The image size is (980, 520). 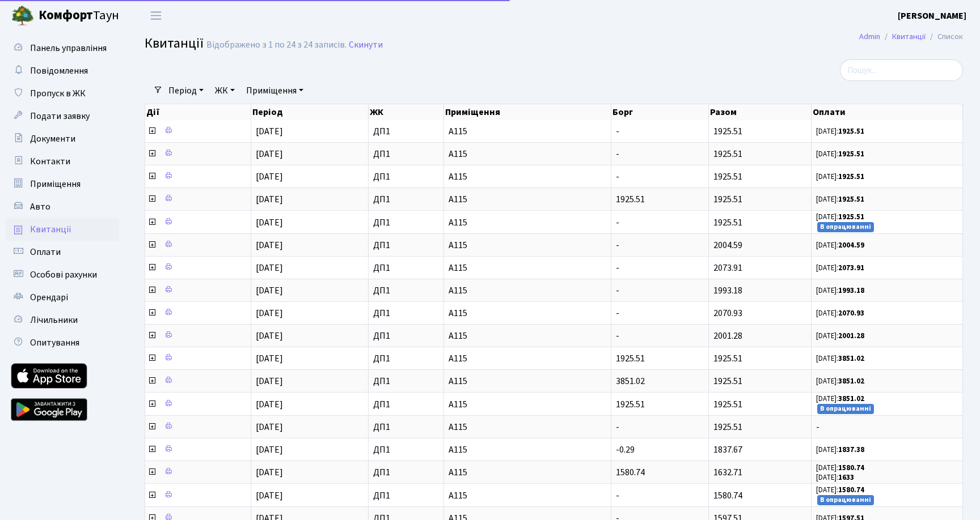 I want to click on span: 1580.74, so click(x=630, y=472).